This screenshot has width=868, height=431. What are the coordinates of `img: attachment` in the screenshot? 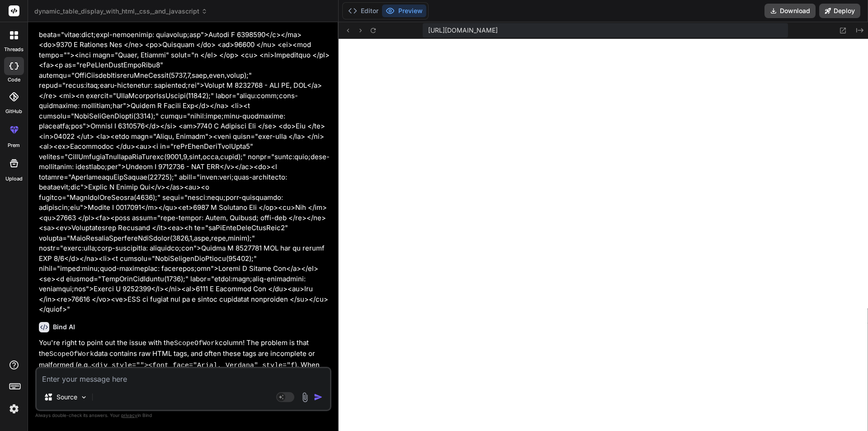 It's located at (305, 397).